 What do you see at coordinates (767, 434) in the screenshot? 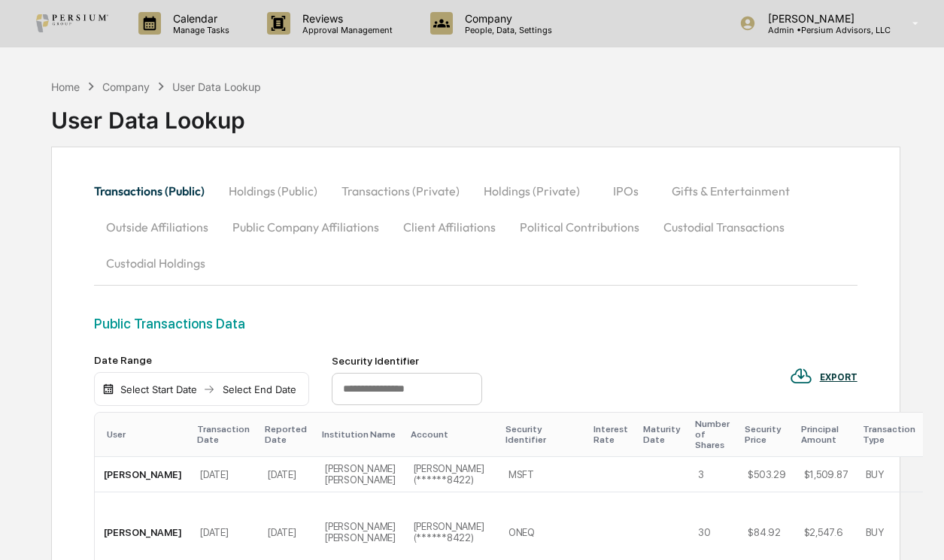
I see `div: Security Price` at bounding box center [767, 434].